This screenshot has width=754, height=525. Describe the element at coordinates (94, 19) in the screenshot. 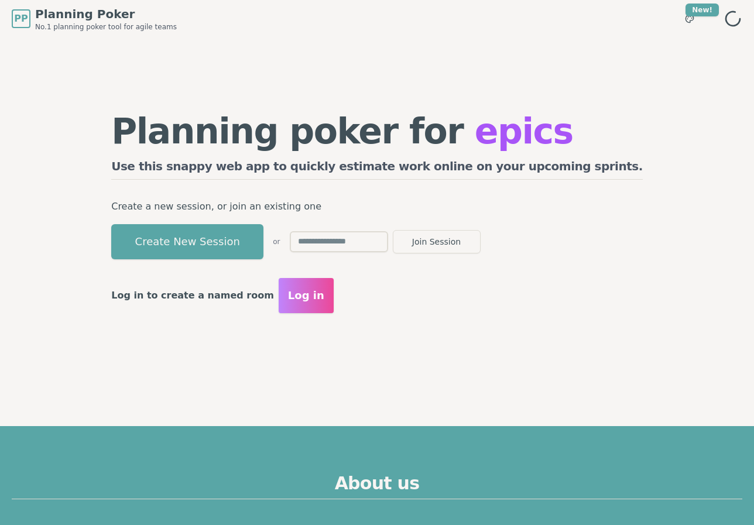

I see `a: PPPlanning PokerNo.1 planning poker tool for agile teams` at that location.